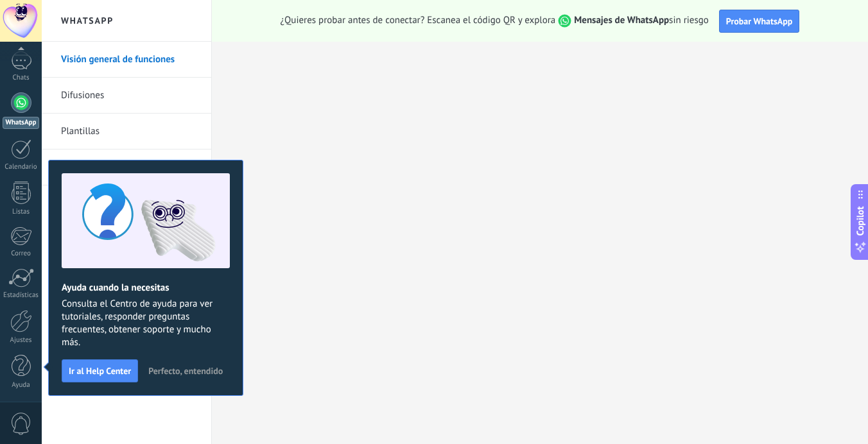 This screenshot has width=868, height=444. What do you see at coordinates (130, 167) in the screenshot?
I see `a: Bots` at bounding box center [130, 167].